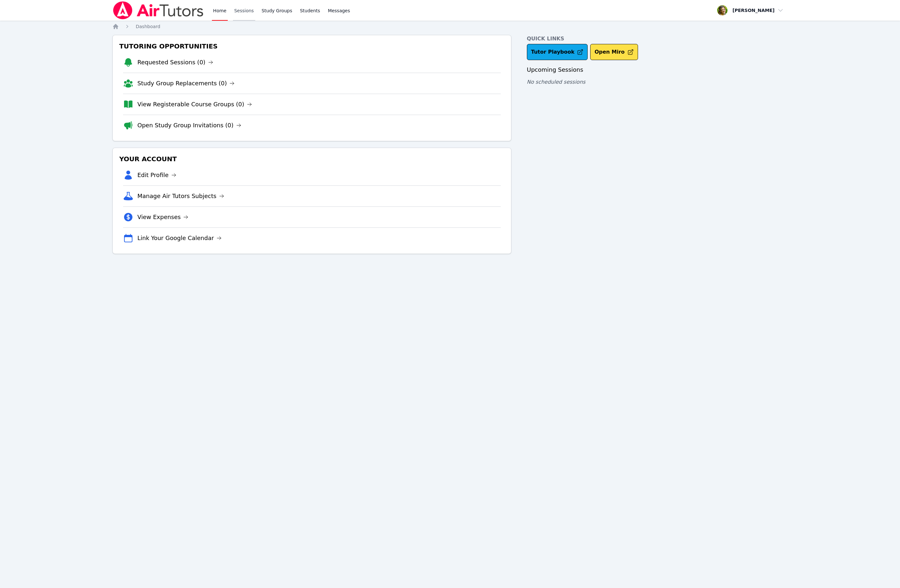 Image resolution: width=900 pixels, height=588 pixels. I want to click on a: Tutor Playbook, so click(557, 52).